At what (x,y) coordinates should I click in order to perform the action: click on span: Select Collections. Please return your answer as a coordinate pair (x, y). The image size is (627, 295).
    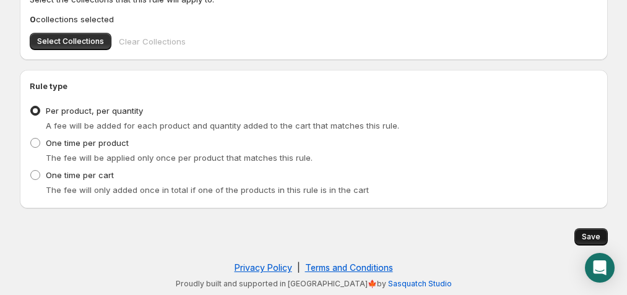
    Looking at the image, I should click on (71, 41).